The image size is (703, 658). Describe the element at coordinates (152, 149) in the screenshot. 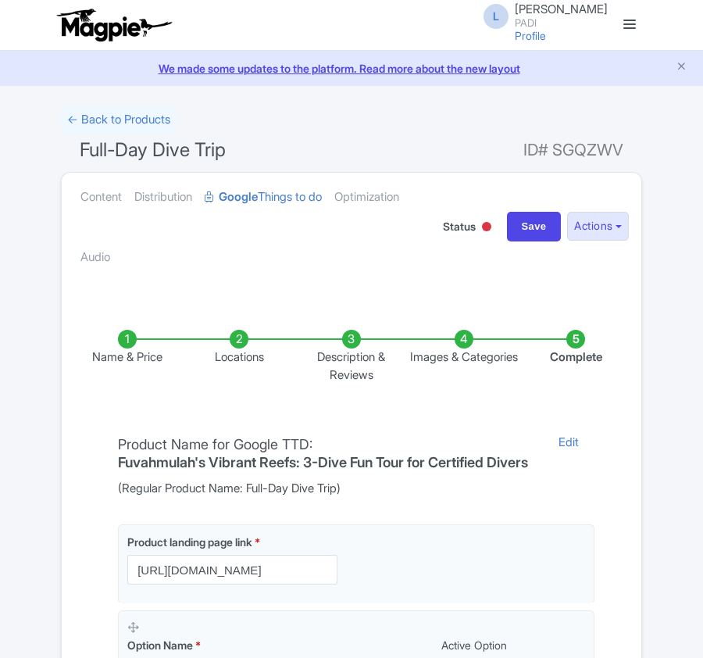

I see `span: Full-Day Dive Trip` at that location.